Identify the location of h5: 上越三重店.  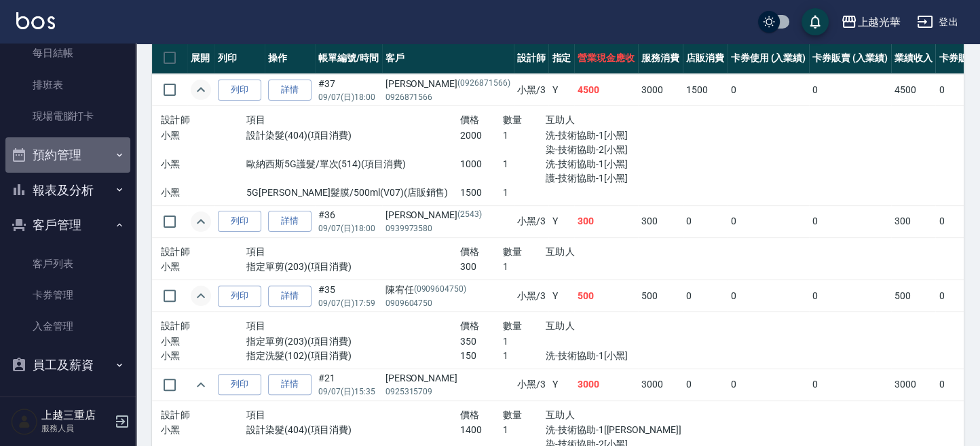
(76, 415).